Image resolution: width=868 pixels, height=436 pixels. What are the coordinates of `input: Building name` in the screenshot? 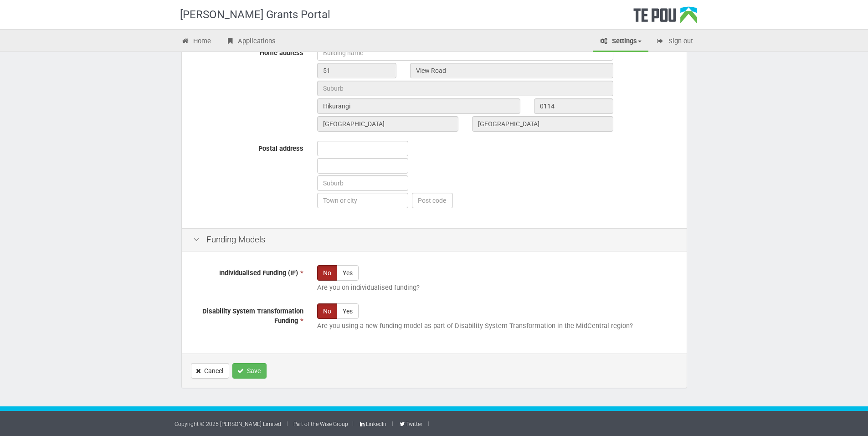 It's located at (465, 53).